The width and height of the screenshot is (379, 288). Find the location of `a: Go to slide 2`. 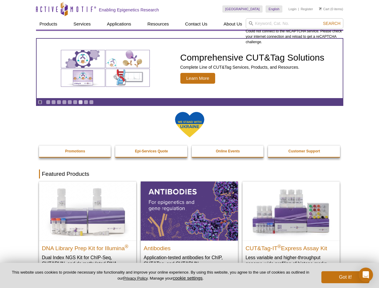

a: Go to slide 2 is located at coordinates (53, 102).